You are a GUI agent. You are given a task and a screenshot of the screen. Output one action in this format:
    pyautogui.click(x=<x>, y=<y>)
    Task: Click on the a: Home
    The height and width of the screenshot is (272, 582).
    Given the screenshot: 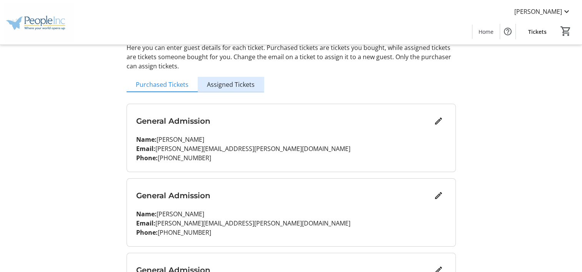 What is the action you would take?
    pyautogui.click(x=486, y=32)
    